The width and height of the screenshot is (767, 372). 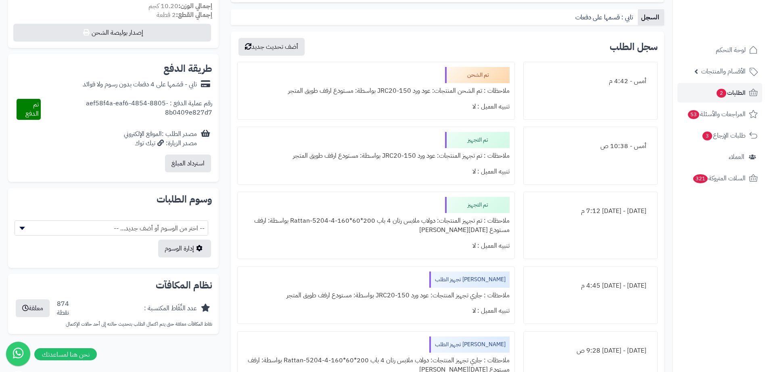 What do you see at coordinates (113, 324) in the screenshot?
I see `p: نقاط المكافآت معلقة حتى يتم اكتمال الطلب بتحديث حالته إلى أحد حالات الإكتمال` at bounding box center [113, 324].